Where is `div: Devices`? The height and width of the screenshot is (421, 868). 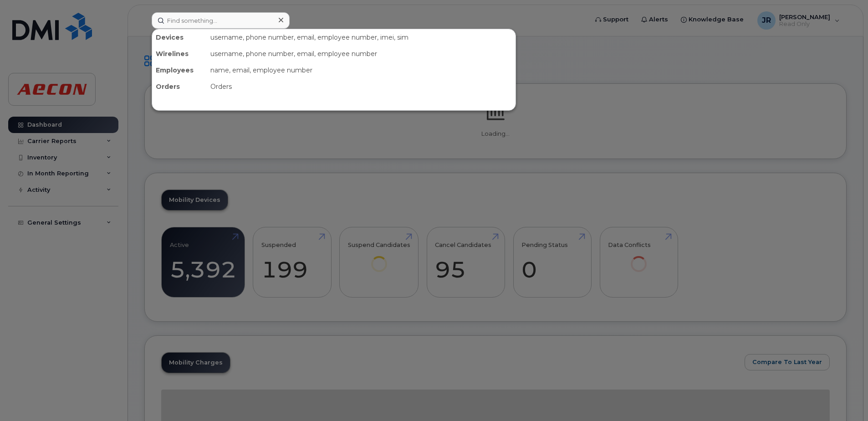
div: Devices is located at coordinates (180, 37).